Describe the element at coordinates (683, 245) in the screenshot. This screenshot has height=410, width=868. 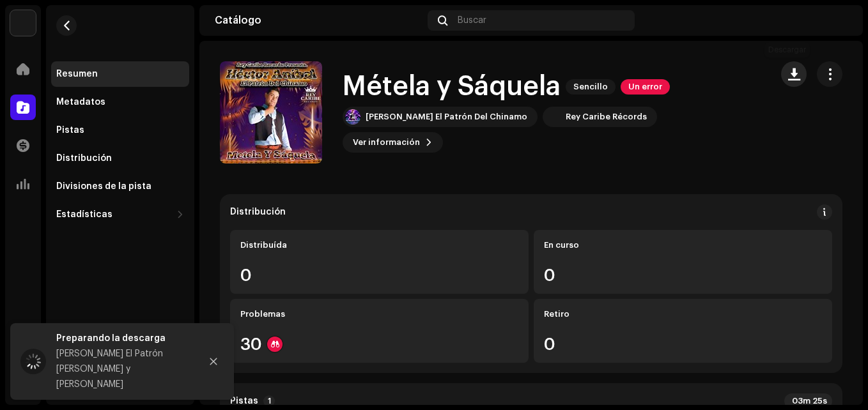
I see `div: En curso` at that location.